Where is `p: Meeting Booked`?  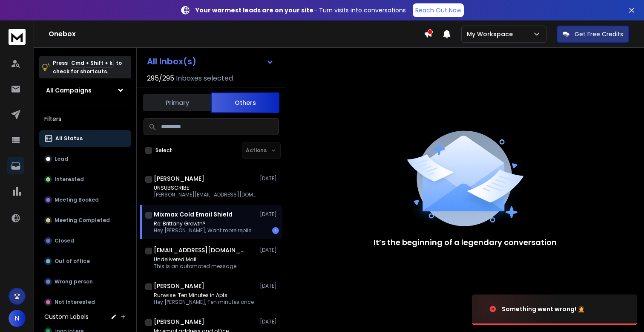 p: Meeting Booked is located at coordinates (77, 200).